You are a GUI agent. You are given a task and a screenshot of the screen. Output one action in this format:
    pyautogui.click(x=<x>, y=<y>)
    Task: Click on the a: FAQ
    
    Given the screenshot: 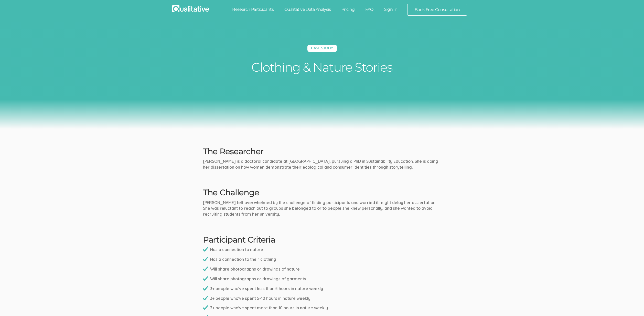 What is the action you would take?
    pyautogui.click(x=369, y=10)
    